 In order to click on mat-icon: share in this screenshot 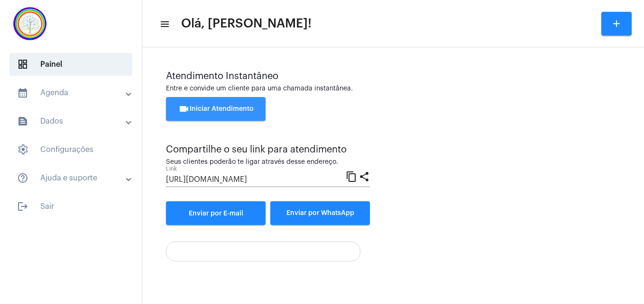, I will do `click(364, 176)`.